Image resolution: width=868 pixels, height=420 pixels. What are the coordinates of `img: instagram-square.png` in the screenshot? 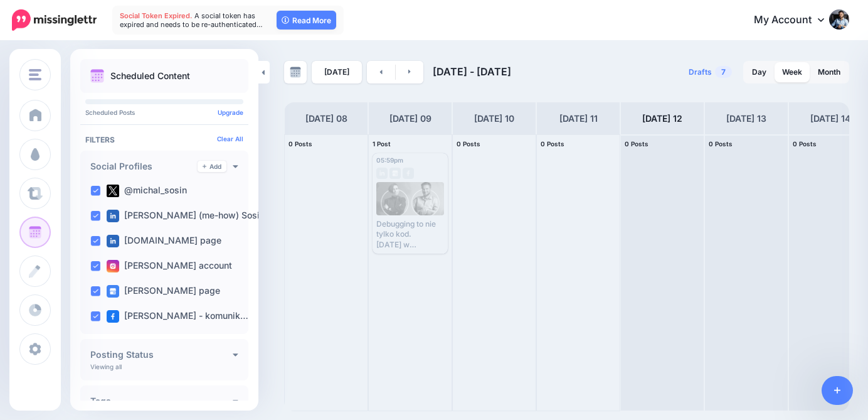 It's located at (113, 266).